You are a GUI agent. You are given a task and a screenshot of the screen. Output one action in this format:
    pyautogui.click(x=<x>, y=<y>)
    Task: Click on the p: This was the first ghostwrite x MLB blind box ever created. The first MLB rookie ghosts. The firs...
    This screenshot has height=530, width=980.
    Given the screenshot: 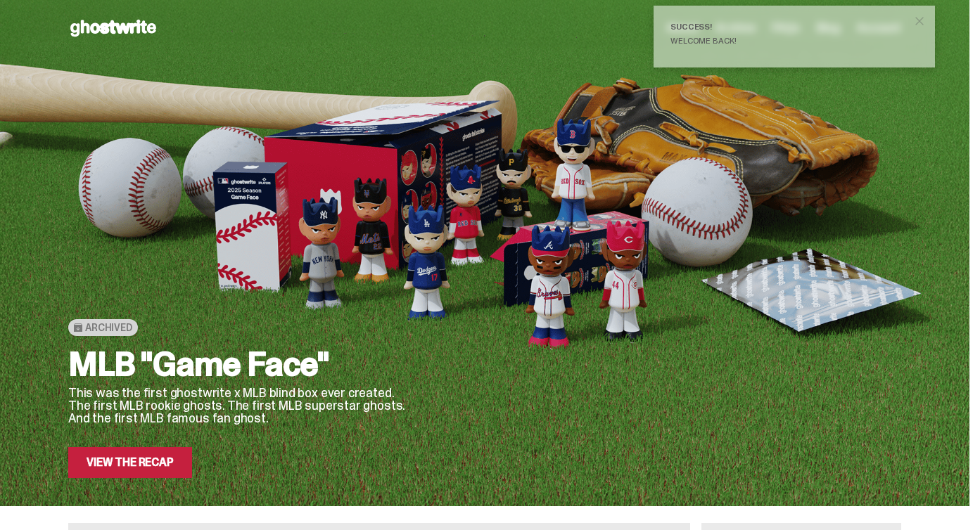 What is the action you would take?
    pyautogui.click(x=237, y=406)
    